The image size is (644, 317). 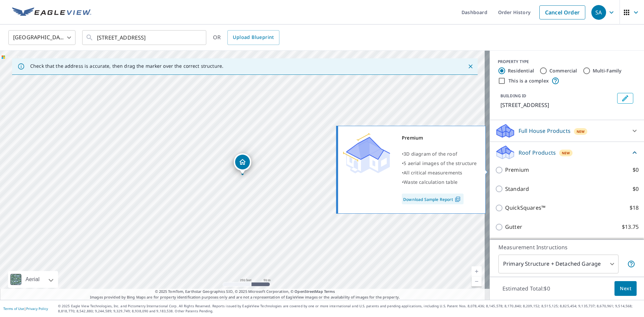 I want to click on p: Check that the address is accurate, then drag the marker over the correct structure., so click(x=127, y=66).